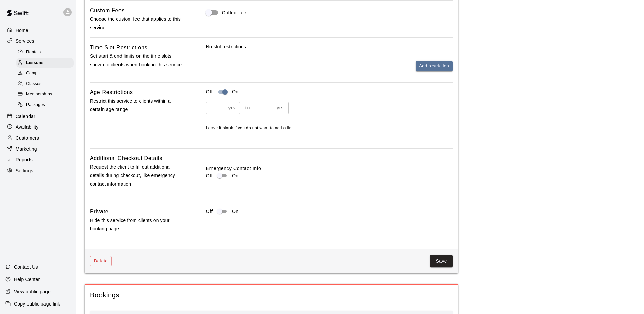  I want to click on div: Availability, so click(38, 127).